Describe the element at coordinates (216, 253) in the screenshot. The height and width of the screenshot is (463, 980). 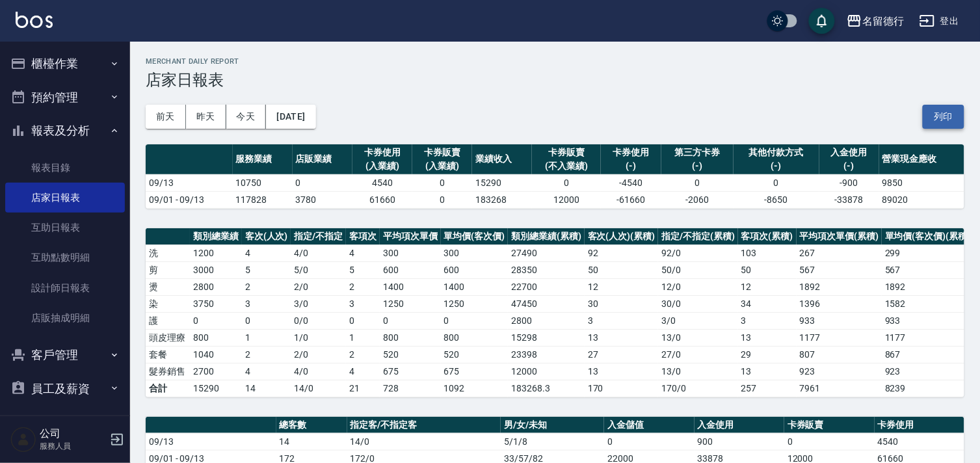
I see `td: 1200` at that location.